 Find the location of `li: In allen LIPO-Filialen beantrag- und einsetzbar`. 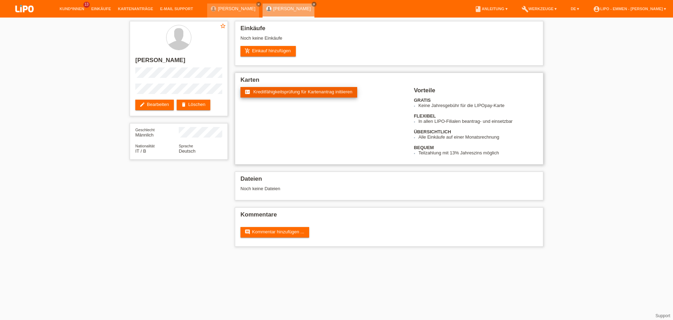

li: In allen LIPO-Filialen beantrag- und einsetzbar is located at coordinates (478, 121).